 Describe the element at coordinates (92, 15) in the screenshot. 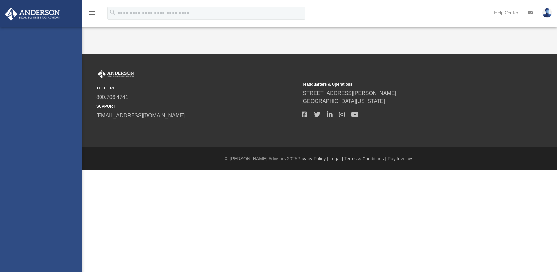

I see `a: menu` at that location.